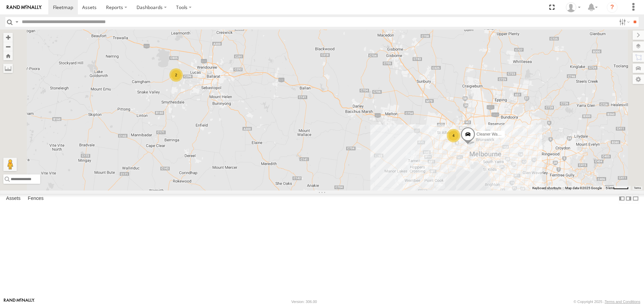 The height and width of the screenshot is (305, 644). Describe the element at coordinates (623, 21) in the screenshot. I see `label: Search Filter Options` at that location.